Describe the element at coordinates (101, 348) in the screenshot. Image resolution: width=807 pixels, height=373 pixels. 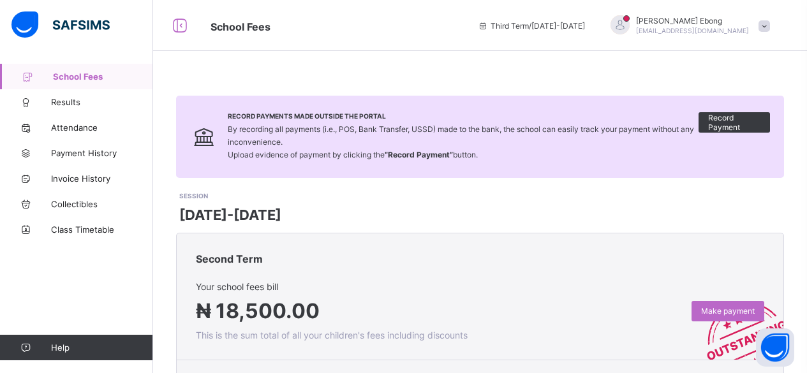
I see `span: Help` at that location.